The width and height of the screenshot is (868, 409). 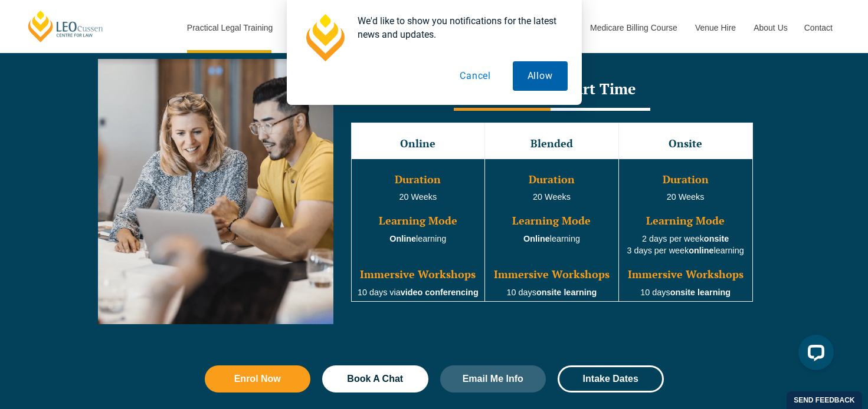 What do you see at coordinates (458, 28) in the screenshot?
I see `div: We'd like to show you notifications for the latest news and updates.` at bounding box center [458, 28].